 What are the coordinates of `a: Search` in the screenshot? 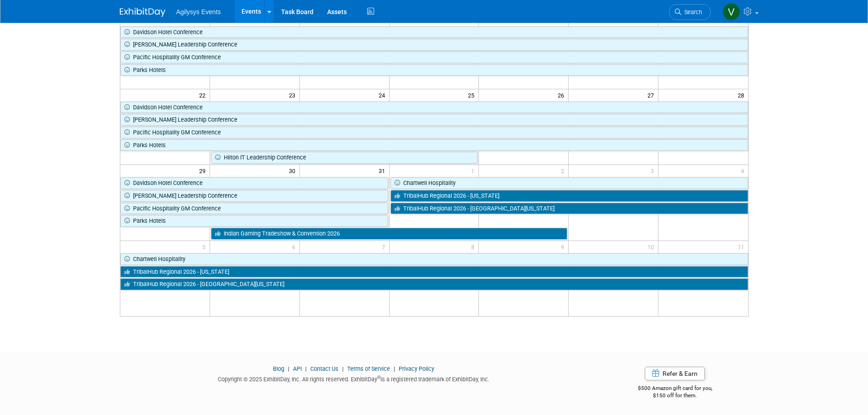 It's located at (690, 12).